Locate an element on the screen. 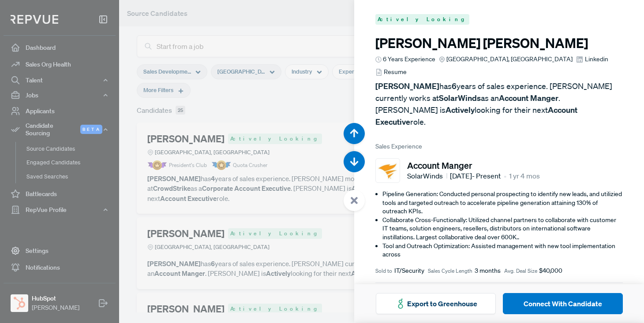 This screenshot has width=644, height=323. span: 3 months is located at coordinates (487, 271).